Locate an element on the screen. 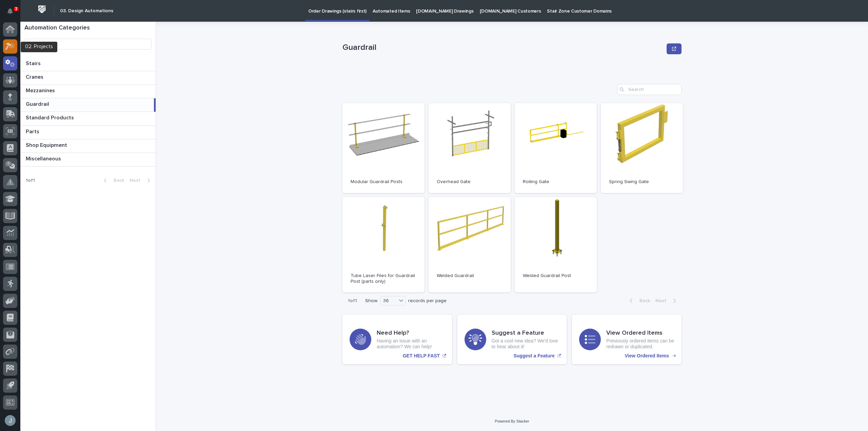  a: MezzaninesMezzanines is located at coordinates (88, 92).